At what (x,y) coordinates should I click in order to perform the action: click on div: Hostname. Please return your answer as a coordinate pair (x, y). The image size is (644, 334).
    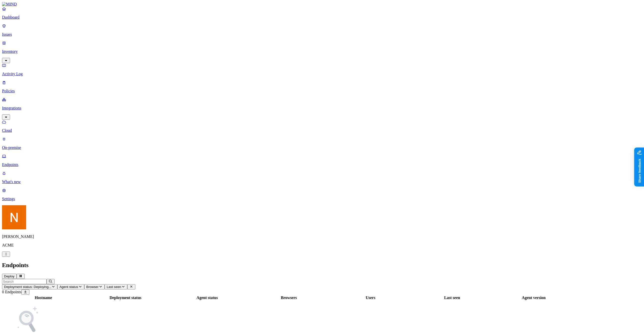
    Looking at the image, I should click on (43, 298).